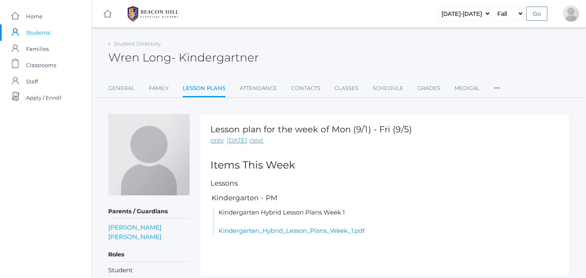 The width and height of the screenshot is (586, 278). What do you see at coordinates (121, 88) in the screenshot?
I see `a: General` at bounding box center [121, 88].